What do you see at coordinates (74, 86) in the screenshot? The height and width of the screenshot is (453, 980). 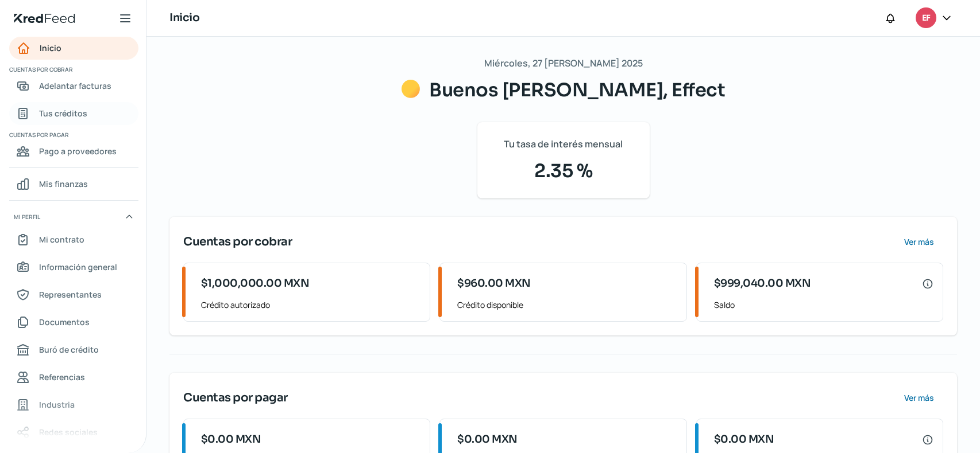 I see `a: Adelantar facturas` at bounding box center [74, 86].